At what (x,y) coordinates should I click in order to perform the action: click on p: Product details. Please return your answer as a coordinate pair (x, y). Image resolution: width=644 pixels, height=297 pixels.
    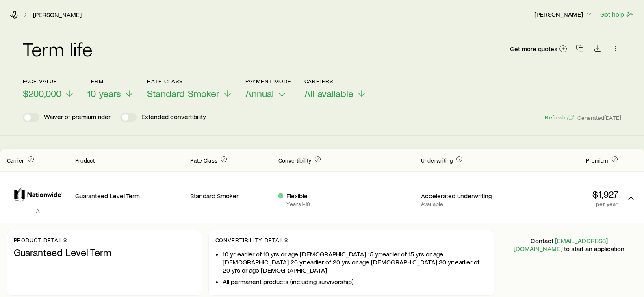
    Looking at the image, I should click on (104, 240).